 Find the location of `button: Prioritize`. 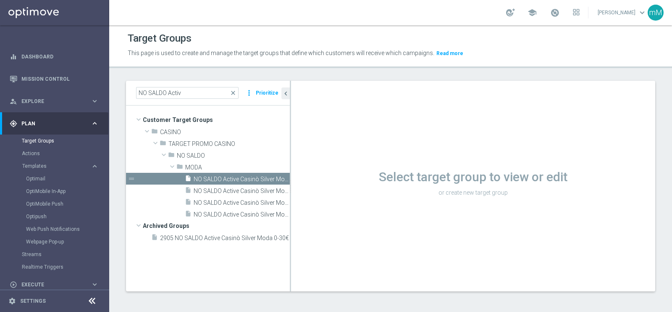

button: Prioritize is located at coordinates (267, 93).